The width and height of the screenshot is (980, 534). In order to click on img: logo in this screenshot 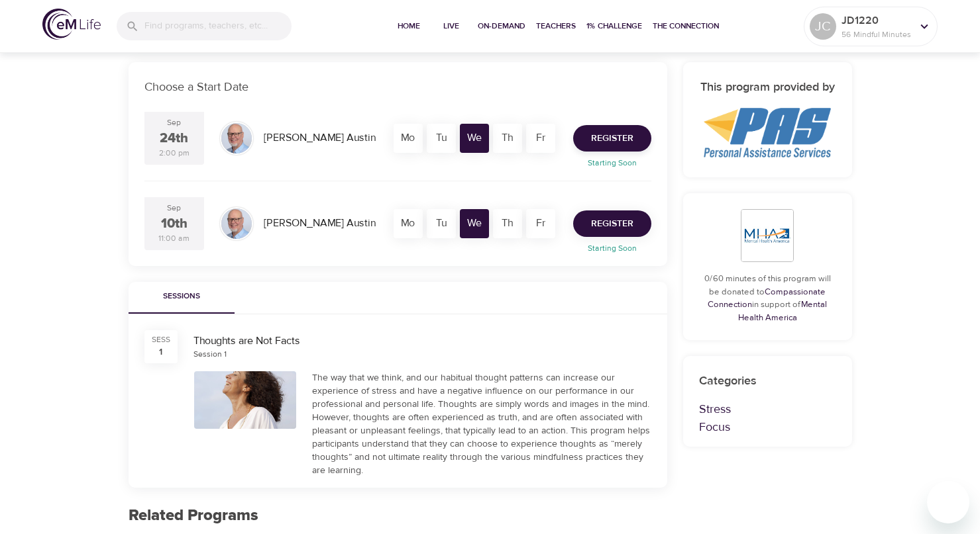, I will do `click(71, 24)`.